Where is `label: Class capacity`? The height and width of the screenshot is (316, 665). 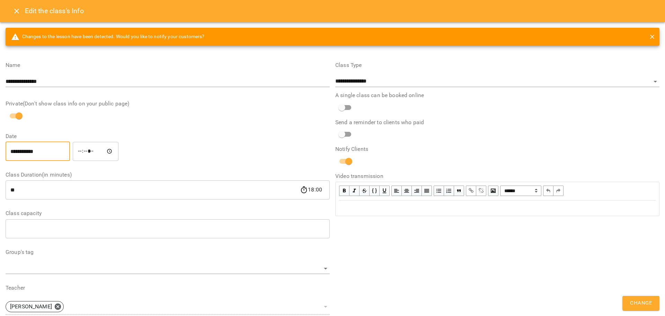 label: Class capacity is located at coordinates (168, 213).